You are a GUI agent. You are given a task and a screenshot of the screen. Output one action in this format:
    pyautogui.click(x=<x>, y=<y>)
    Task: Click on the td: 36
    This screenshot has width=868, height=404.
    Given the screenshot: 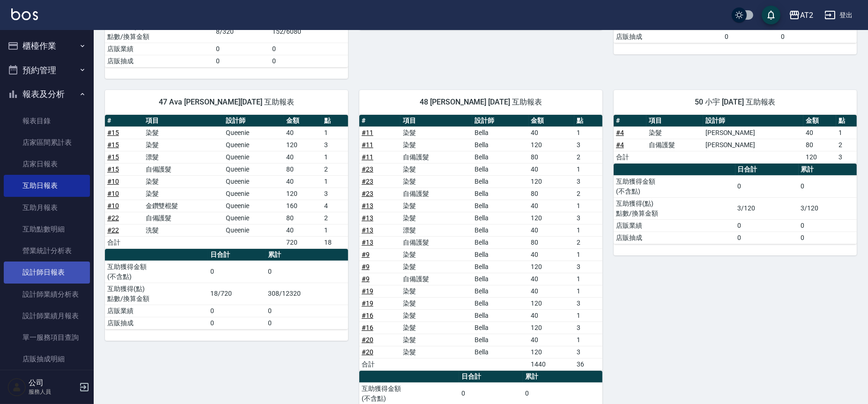 What is the action you would take?
    pyautogui.click(x=588, y=364)
    